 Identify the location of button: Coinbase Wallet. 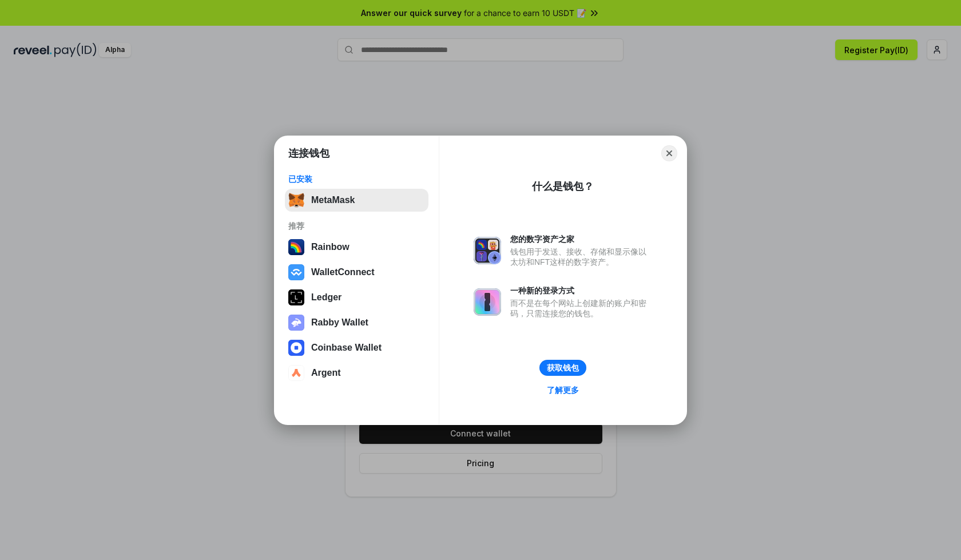
(356, 348).